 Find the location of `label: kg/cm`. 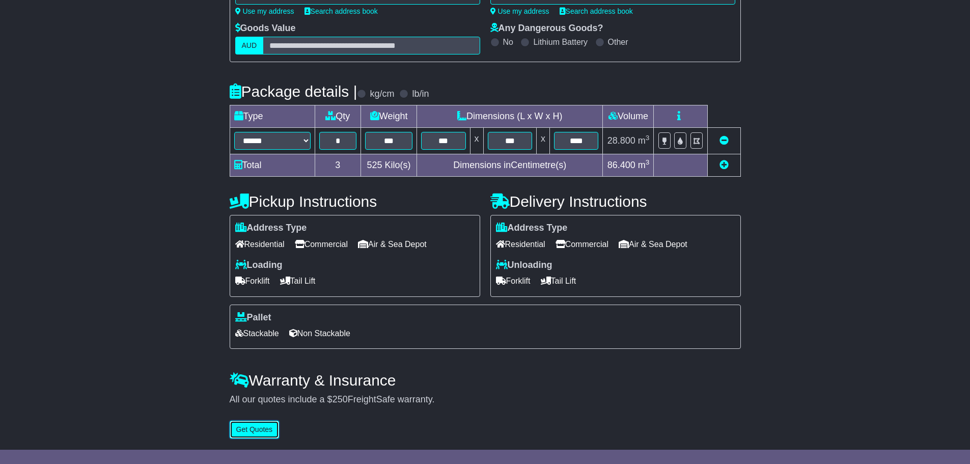

label: kg/cm is located at coordinates (382, 94).